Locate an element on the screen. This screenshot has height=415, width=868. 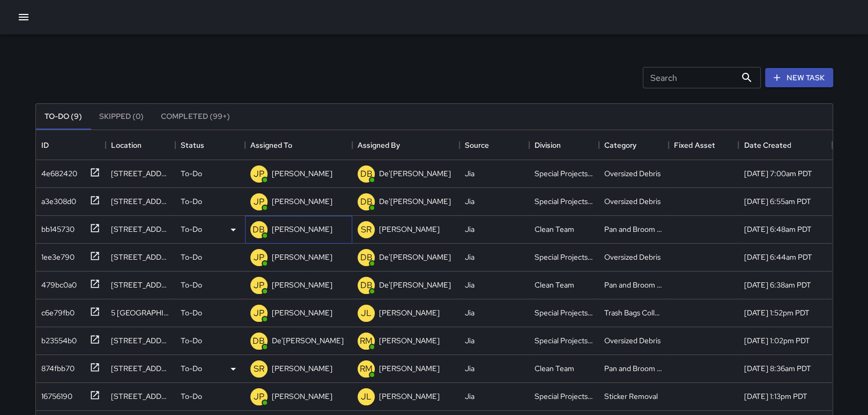
div: b23554b0 is located at coordinates (57, 339).